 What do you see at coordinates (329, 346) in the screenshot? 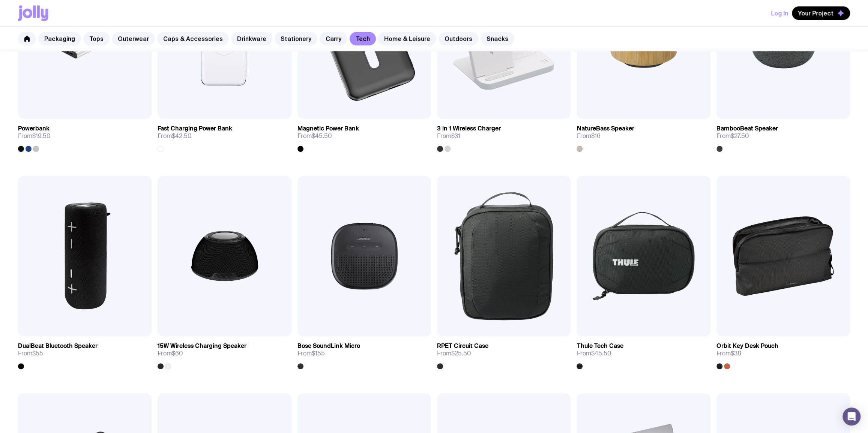
I see `h3: Bose SoundLink Micro` at bounding box center [329, 346].